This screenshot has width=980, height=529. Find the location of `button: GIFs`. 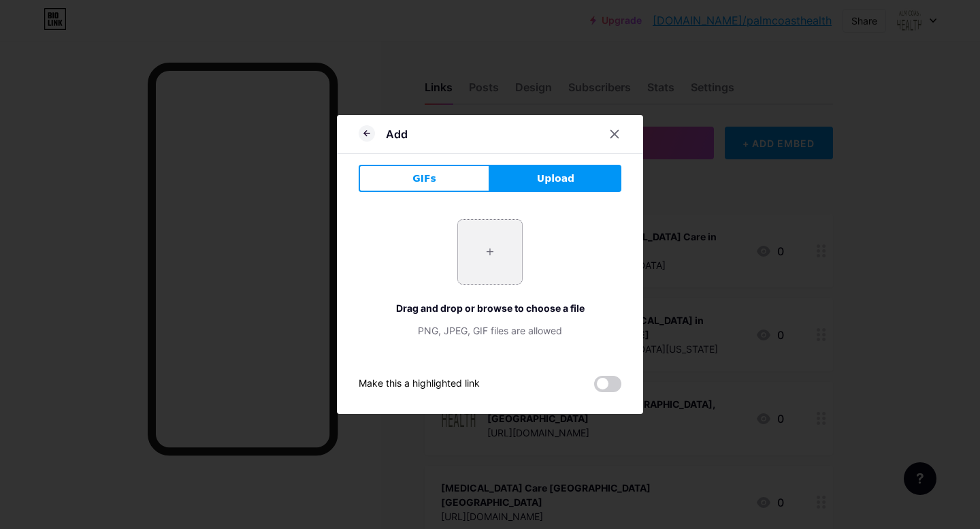

button: GIFs is located at coordinates (424, 179).